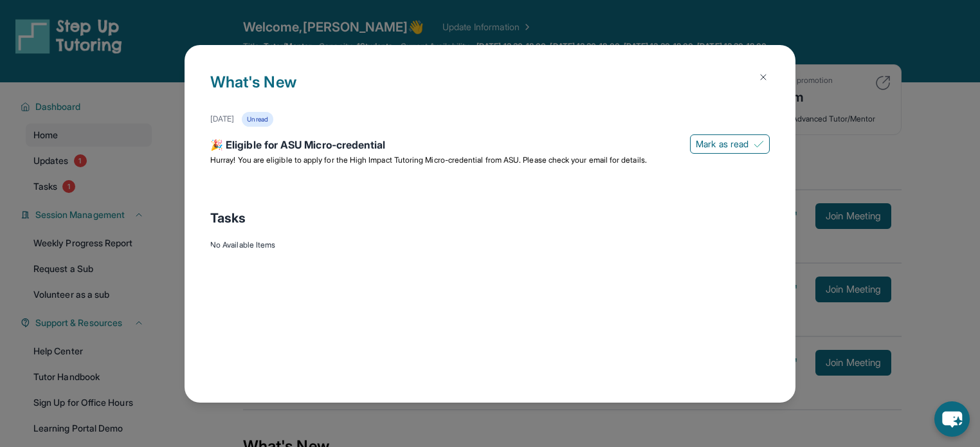 The width and height of the screenshot is (980, 447). Describe the element at coordinates (952, 419) in the screenshot. I see `button: chat-button` at that location.